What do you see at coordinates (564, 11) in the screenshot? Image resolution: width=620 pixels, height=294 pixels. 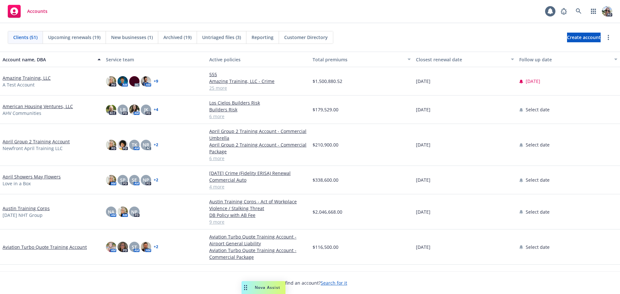 I see `a: Report a Bug` at bounding box center [564, 11].